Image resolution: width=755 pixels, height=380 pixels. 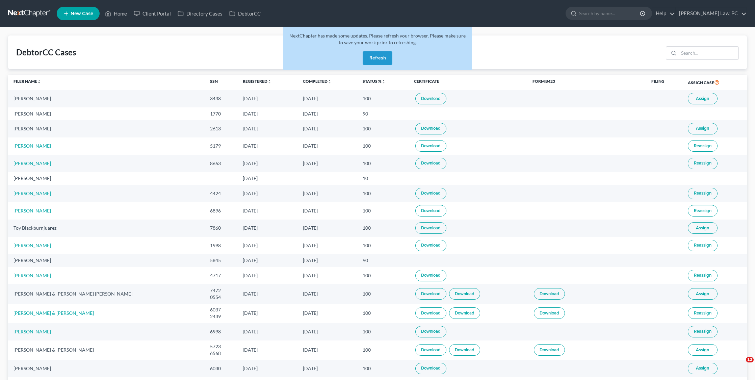 I want to click on div: 0554, so click(x=221, y=297).